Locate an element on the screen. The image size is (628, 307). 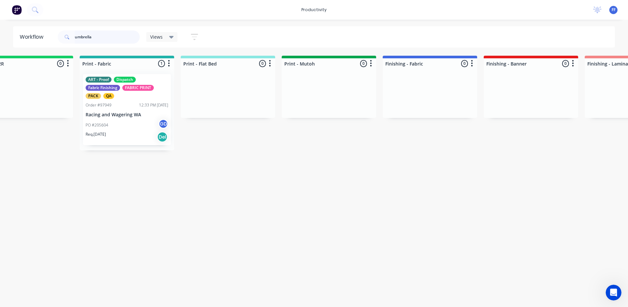
div: FABRIC PRINT is located at coordinates (138, 88).